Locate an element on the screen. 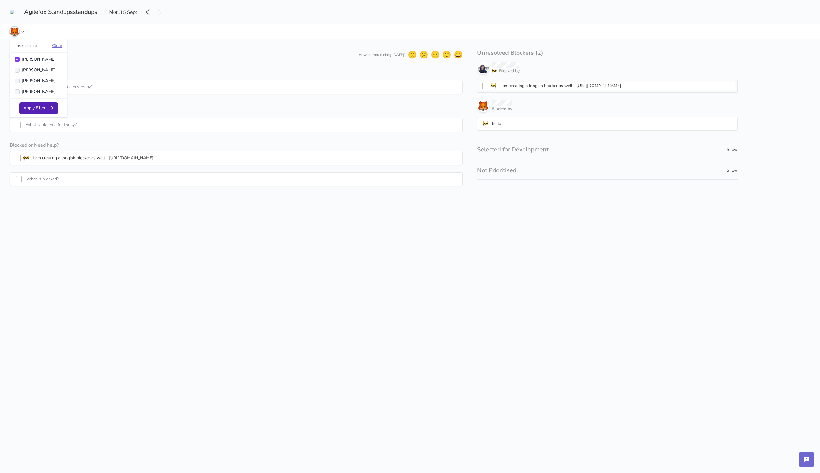 The height and width of the screenshot is (473, 820). input: What is blocked? is located at coordinates (242, 179).